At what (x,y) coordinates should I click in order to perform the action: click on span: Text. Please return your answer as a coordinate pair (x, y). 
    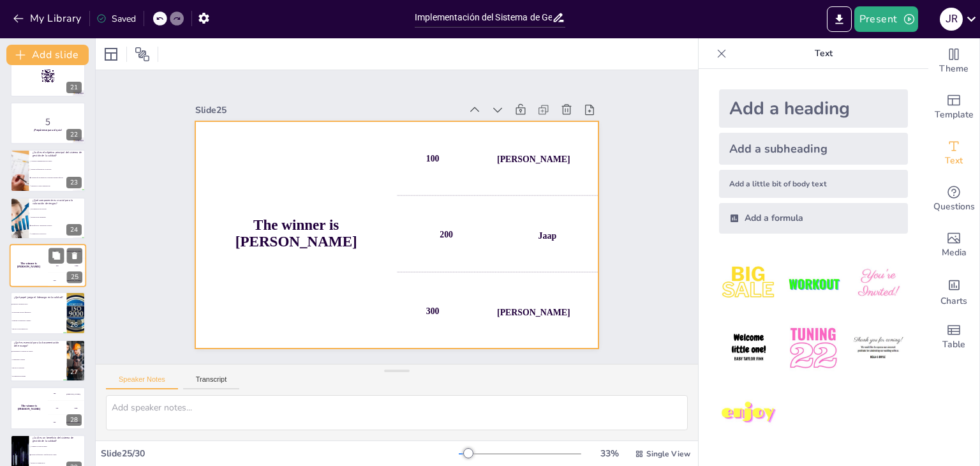
    Looking at the image, I should click on (953, 161).